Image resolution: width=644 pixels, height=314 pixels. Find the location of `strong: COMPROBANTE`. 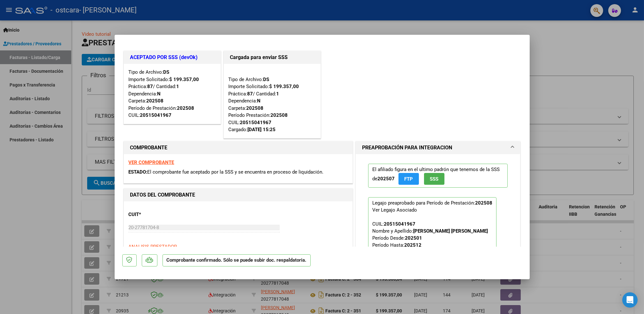

strong: COMPROBANTE is located at coordinates (149, 148).